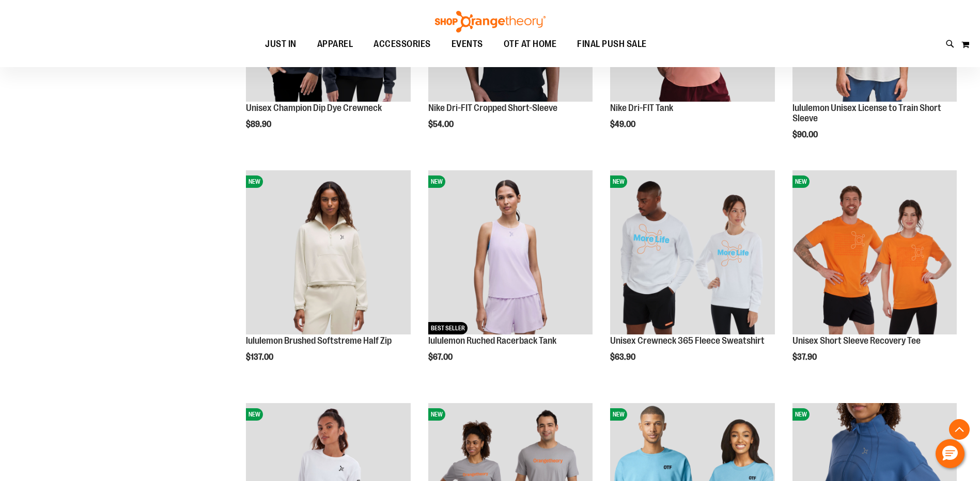 The width and height of the screenshot is (980, 481). Describe the element at coordinates (402, 44) in the screenshot. I see `a: ACCESSORIES` at that location.